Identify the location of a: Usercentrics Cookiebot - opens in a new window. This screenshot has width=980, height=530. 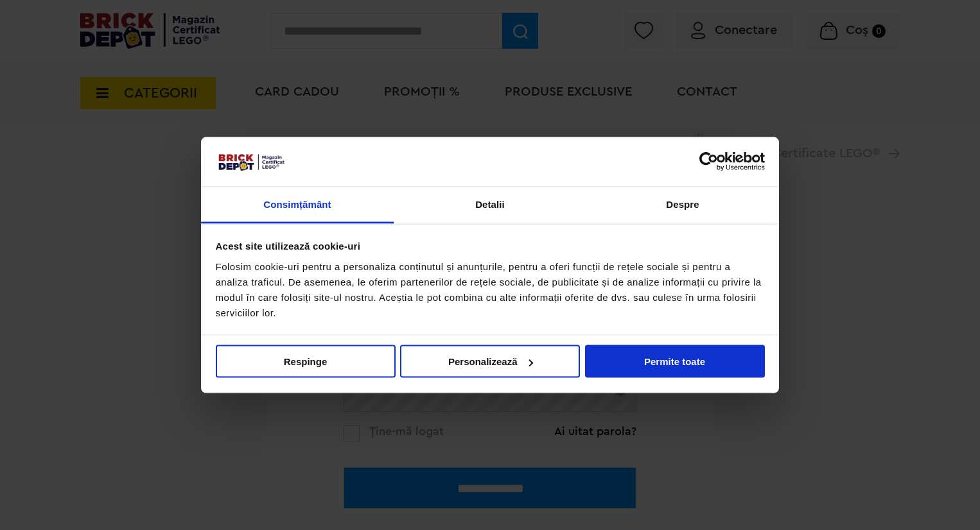
(709, 162).